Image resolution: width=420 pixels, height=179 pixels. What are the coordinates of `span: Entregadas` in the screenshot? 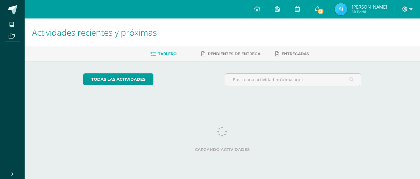 It's located at (295, 54).